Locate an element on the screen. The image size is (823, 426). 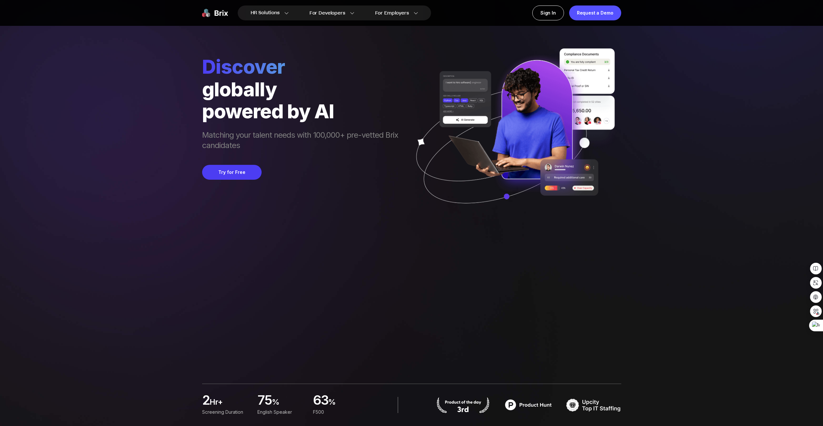
div: powered by AI is located at coordinates (303, 111).